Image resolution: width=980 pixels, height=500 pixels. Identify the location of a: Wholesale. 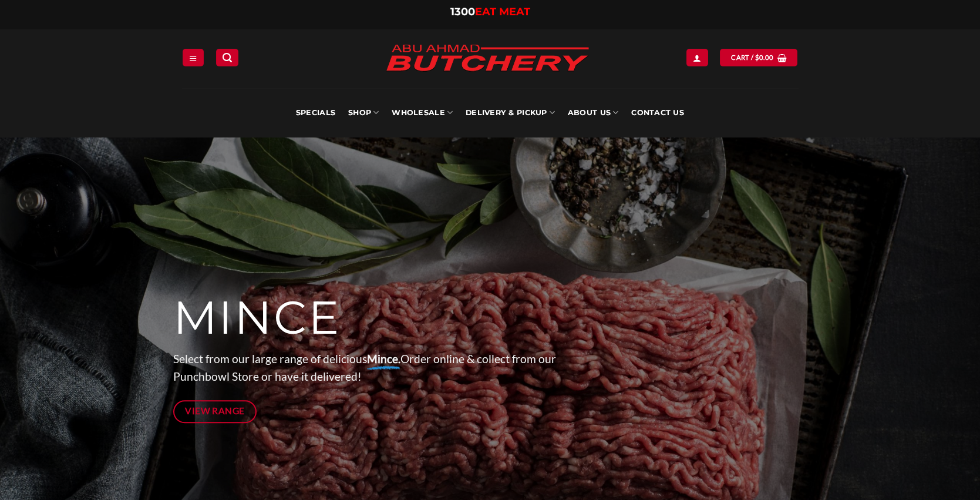
(422, 113).